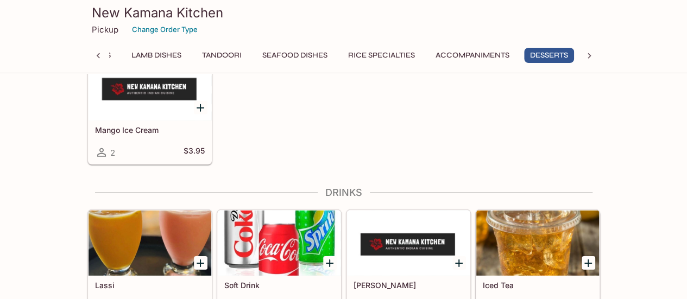  Describe the element at coordinates (408, 243) in the screenshot. I see `div: Masala Chai` at that location.